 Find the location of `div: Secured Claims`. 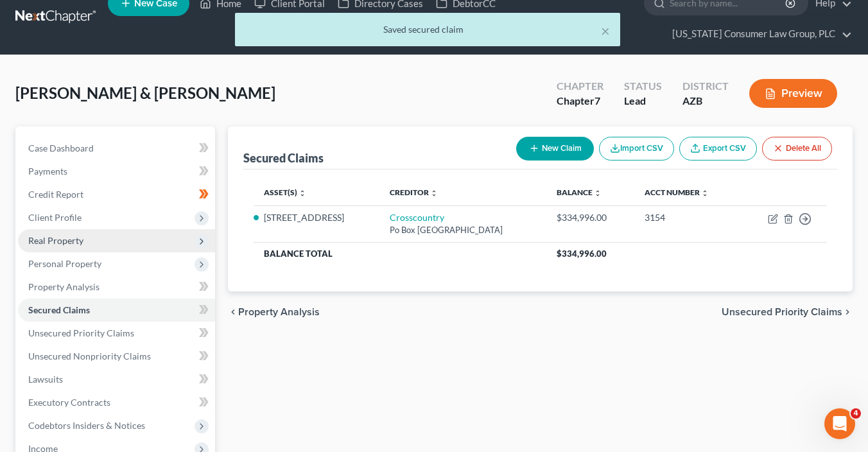

div: Secured Claims is located at coordinates (283, 158).